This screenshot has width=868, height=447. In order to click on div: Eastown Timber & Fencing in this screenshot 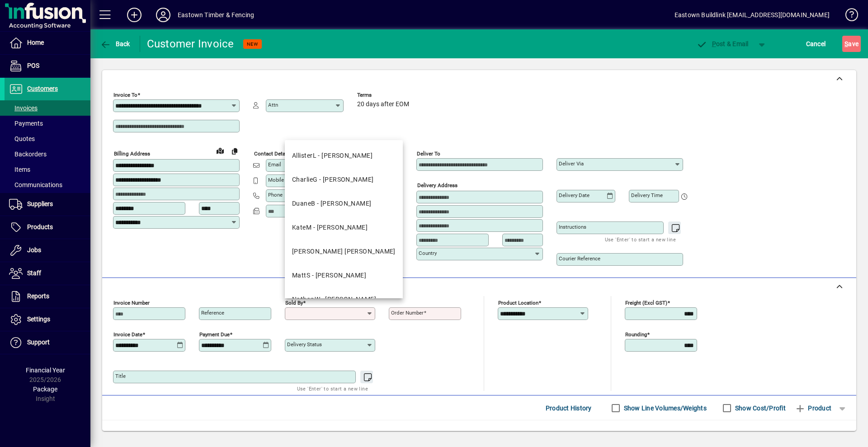, I will do `click(215, 15)`.